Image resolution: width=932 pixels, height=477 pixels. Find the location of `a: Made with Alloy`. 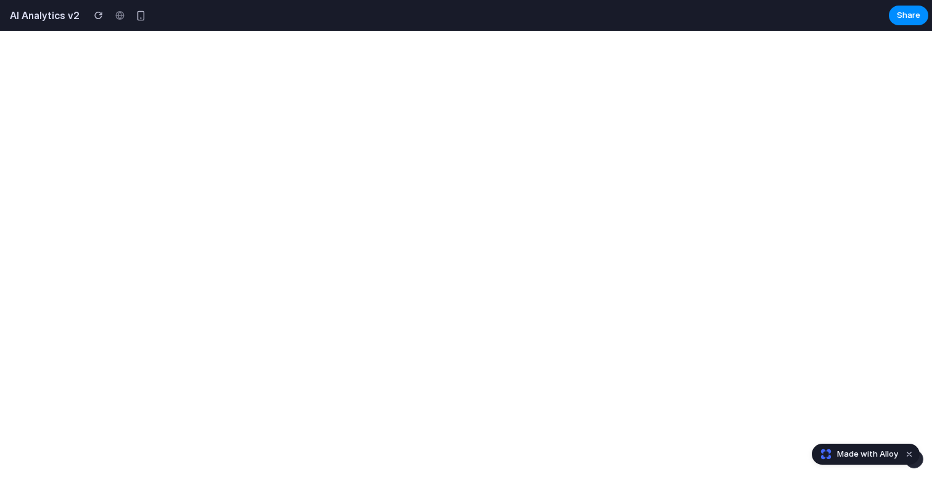

a: Made with Alloy is located at coordinates (855, 454).